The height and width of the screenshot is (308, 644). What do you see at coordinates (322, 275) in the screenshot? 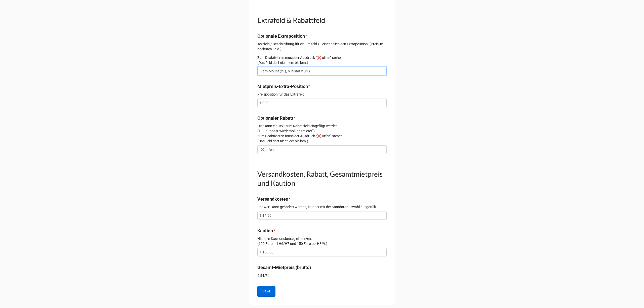
I see `p: € 54.71` at bounding box center [322, 275].